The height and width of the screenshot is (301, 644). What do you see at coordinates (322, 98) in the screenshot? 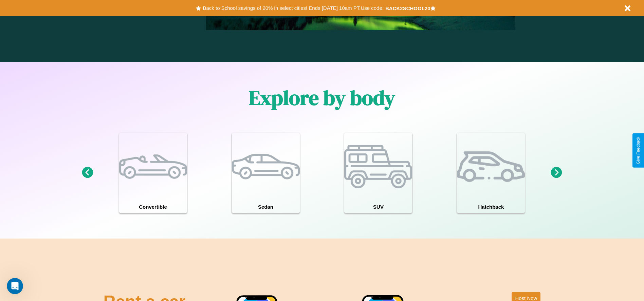
I see `h1: Explore by body` at bounding box center [322, 98].